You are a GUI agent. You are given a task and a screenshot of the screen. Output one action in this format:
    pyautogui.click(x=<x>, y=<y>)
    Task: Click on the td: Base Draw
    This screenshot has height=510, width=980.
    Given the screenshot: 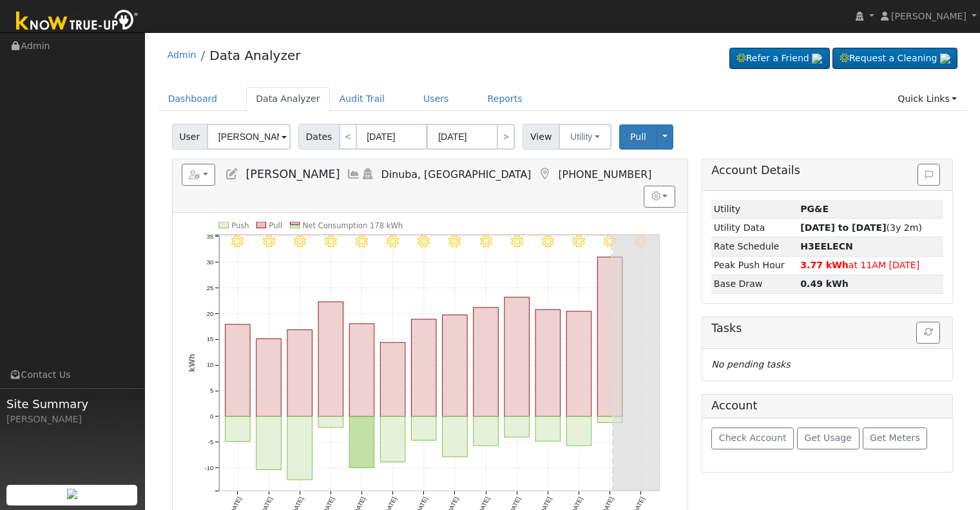 What is the action you would take?
    pyautogui.click(x=755, y=284)
    